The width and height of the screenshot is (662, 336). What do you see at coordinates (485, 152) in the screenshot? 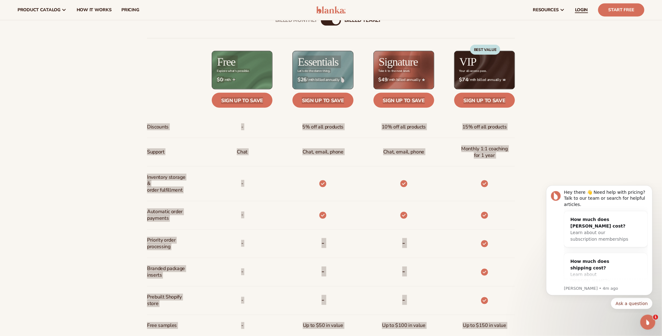
I see `span: Monthly 1:1 coaching for 1 year` at bounding box center [485, 152].